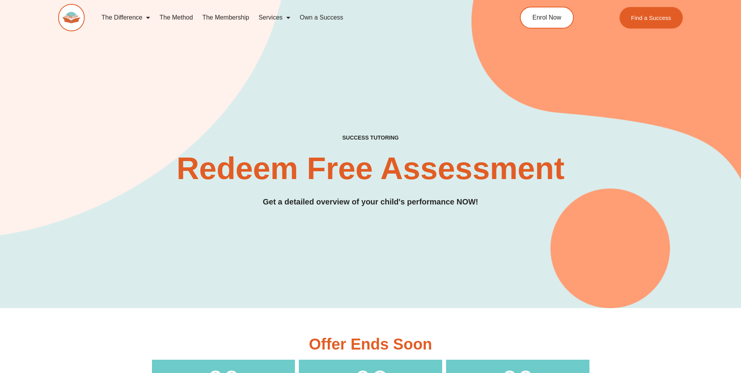 Image resolution: width=741 pixels, height=373 pixels. Describe the element at coordinates (651, 18) in the screenshot. I see `a: Find a Success` at that location.